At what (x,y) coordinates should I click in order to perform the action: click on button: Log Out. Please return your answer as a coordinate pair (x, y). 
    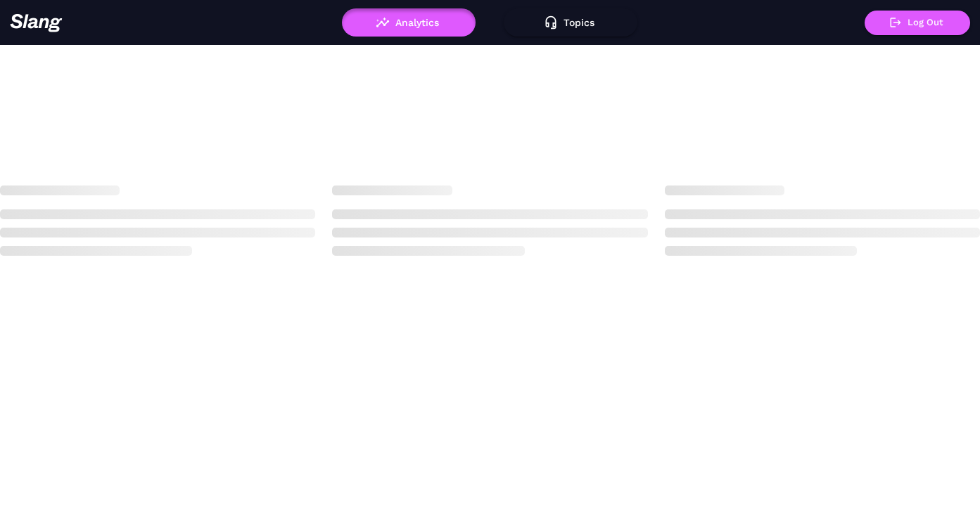
    Looking at the image, I should click on (918, 23).